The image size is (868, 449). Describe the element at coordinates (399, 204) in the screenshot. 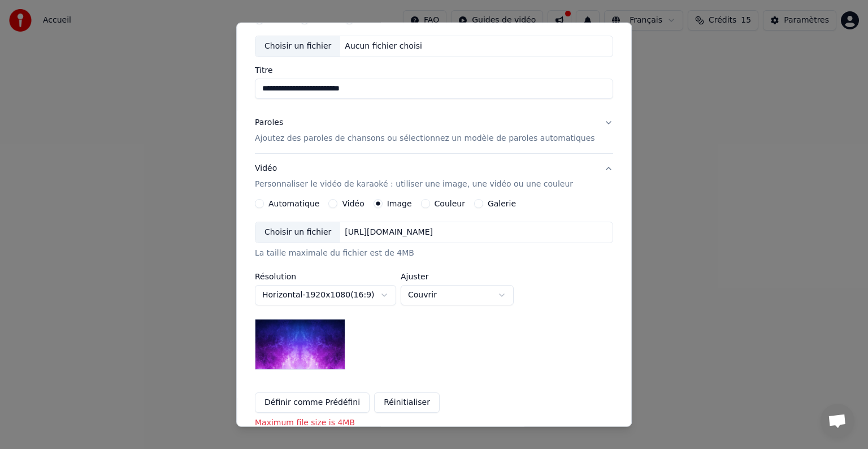

I see `label: Image` at that location.